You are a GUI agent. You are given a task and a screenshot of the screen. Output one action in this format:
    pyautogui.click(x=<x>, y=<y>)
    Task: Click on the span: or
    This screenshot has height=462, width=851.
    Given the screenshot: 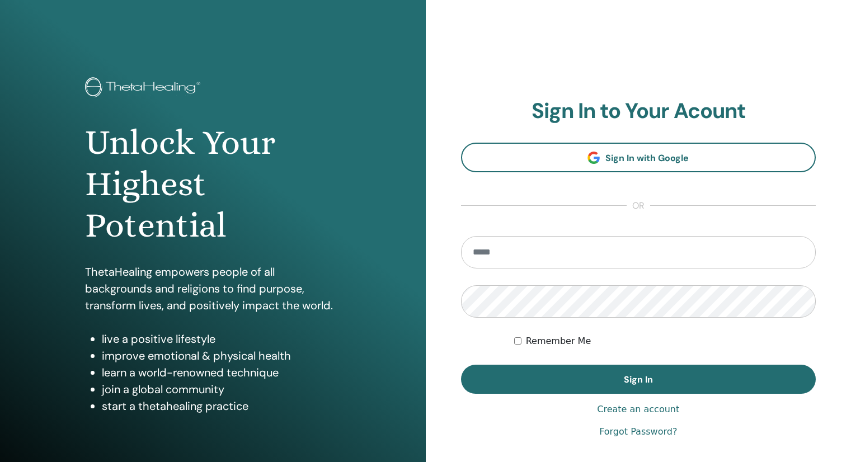 What is the action you would take?
    pyautogui.click(x=638, y=206)
    